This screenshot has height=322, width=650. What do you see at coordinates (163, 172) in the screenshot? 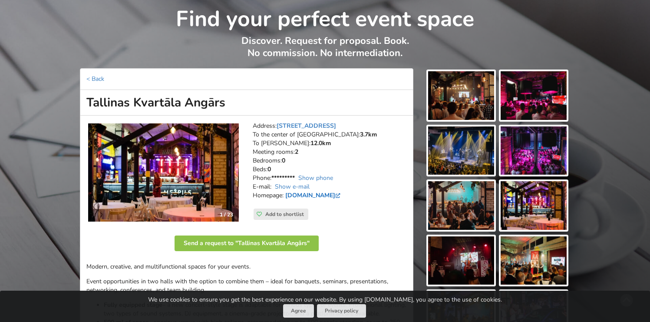
I see `a: Unusual venues | Riga | Tallinas Kvartāla Angārs 1 / 23` at bounding box center [163, 172].